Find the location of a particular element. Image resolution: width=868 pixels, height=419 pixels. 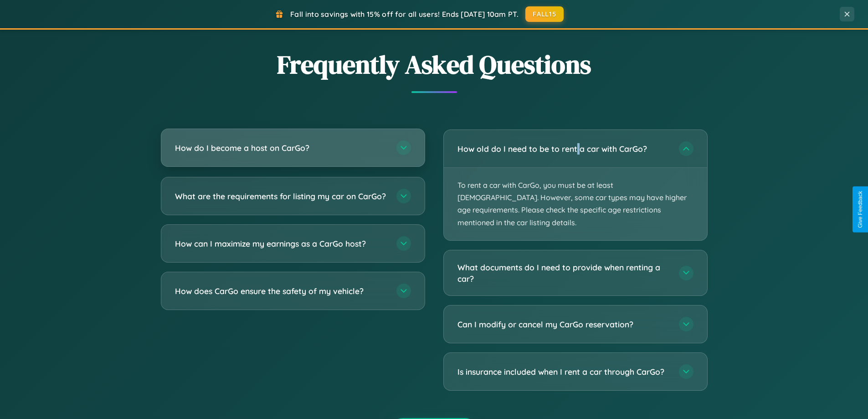

h3: What are the requirements for listing my car on CarGo? is located at coordinates (281, 196).